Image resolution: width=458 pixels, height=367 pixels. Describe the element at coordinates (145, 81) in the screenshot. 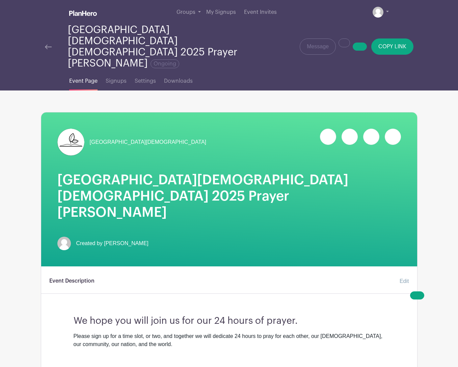

I see `span: Settings` at that location.